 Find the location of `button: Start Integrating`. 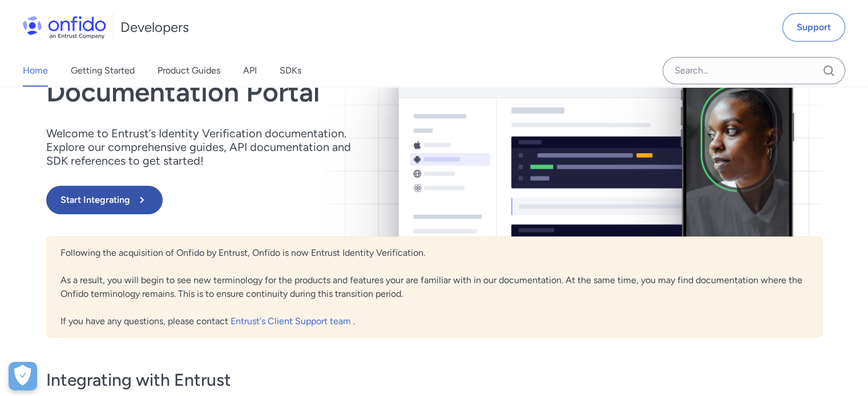

button: Start Integrating is located at coordinates (105, 200).